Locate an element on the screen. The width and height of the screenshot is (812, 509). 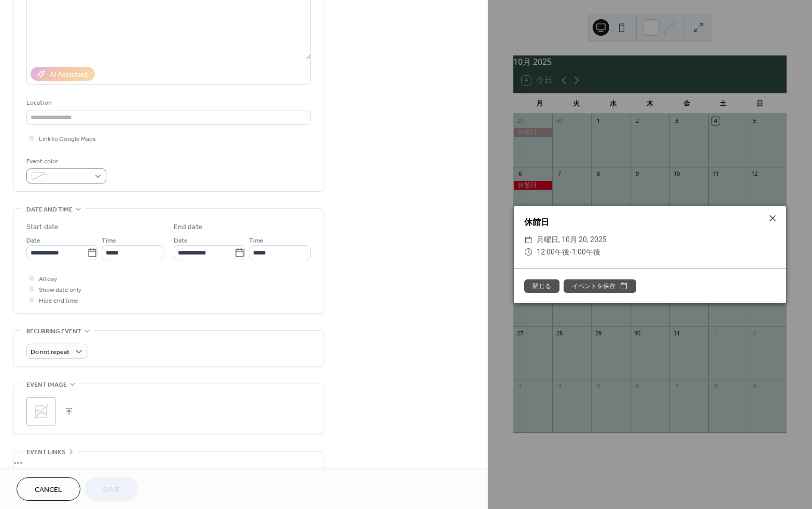
div: Location is located at coordinates (167, 103).